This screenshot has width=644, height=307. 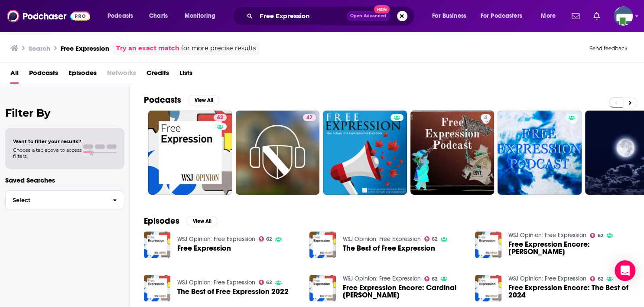 What do you see at coordinates (204, 248) in the screenshot?
I see `span: Free Expression` at bounding box center [204, 248].